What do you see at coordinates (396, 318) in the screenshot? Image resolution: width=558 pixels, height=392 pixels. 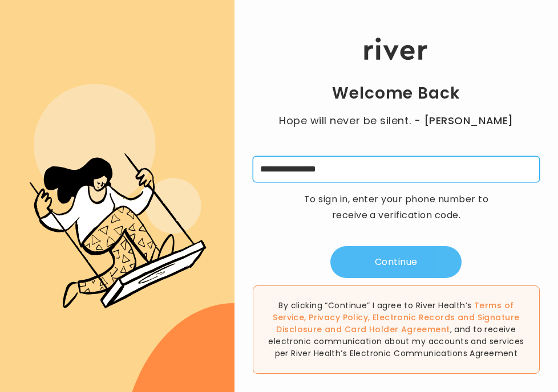 I see `span: , , and` at bounding box center [396, 318].